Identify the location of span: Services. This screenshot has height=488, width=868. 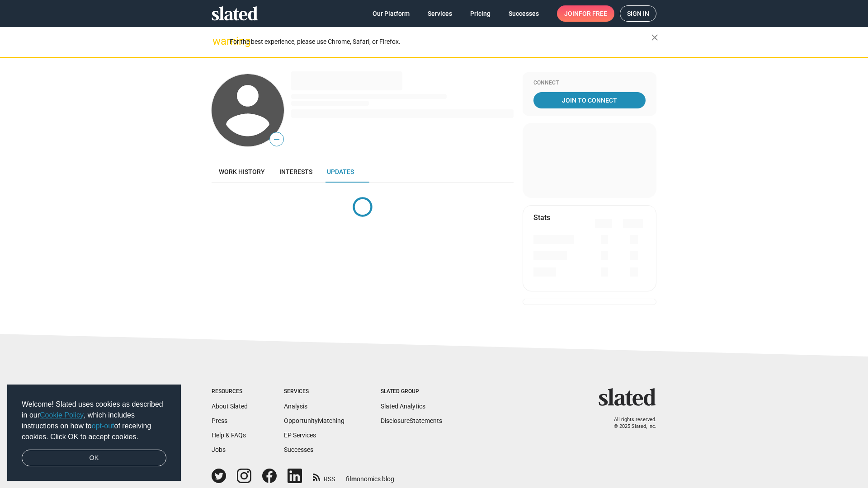
(440, 13).